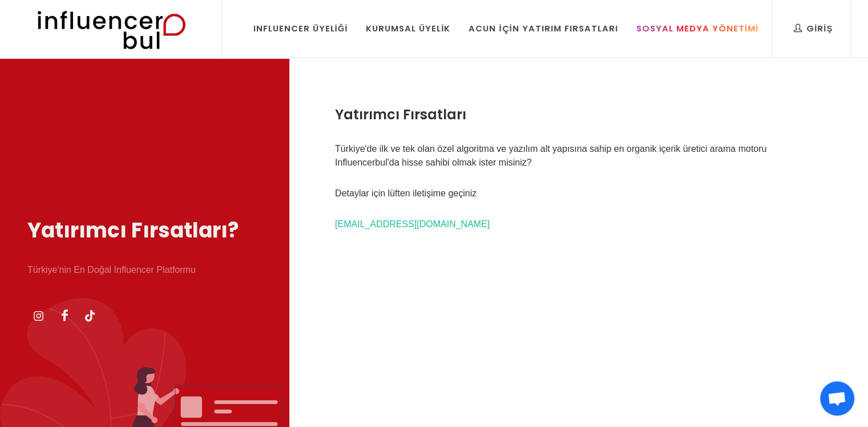 The image size is (868, 427). What do you see at coordinates (837, 398) in the screenshot?
I see `a: Açık sohbet` at bounding box center [837, 398].